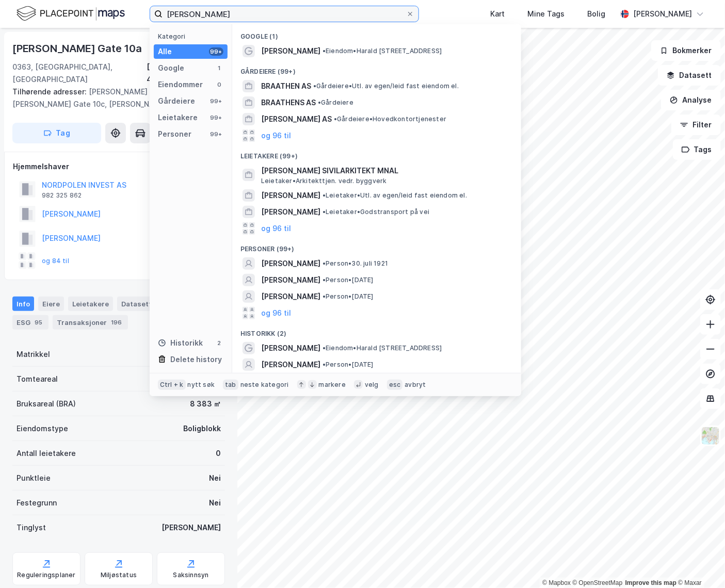  Describe the element at coordinates (335, 103) in the screenshot. I see `span: Gårdeiere` at that location.